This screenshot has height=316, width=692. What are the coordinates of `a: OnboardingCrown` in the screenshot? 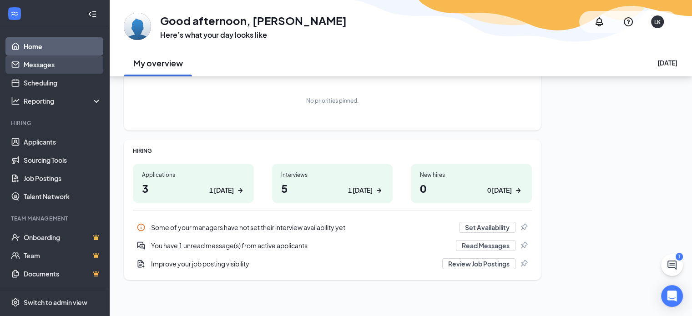 It's located at (62, 238).